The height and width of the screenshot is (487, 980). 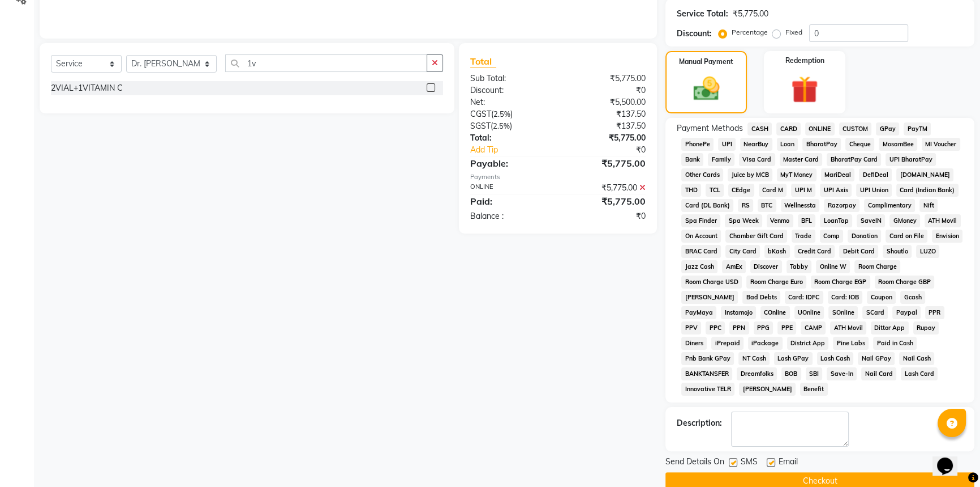 I want to click on span: Benefit, so click(x=814, y=388).